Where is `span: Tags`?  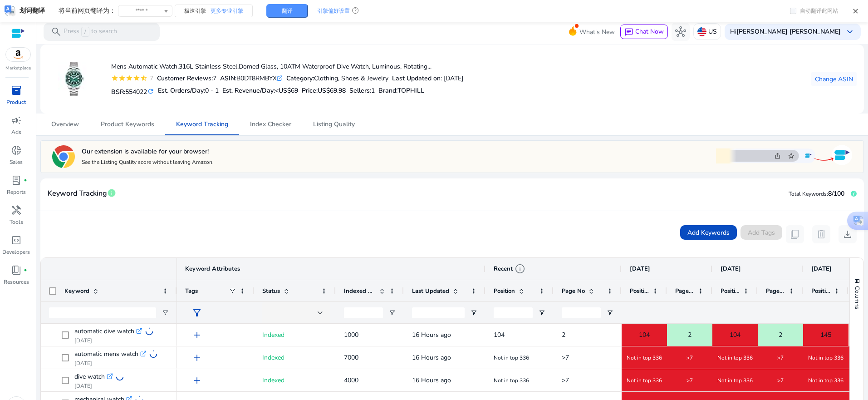
span: Tags is located at coordinates (192, 291).